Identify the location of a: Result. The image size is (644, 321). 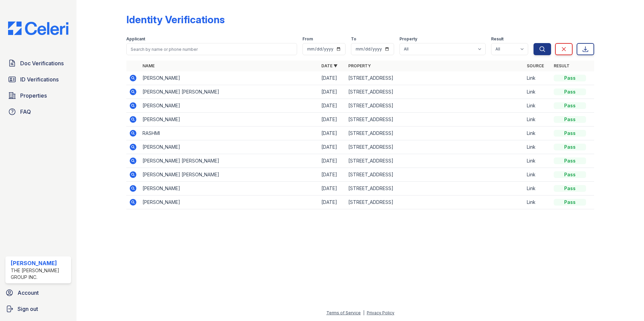
(561, 66).